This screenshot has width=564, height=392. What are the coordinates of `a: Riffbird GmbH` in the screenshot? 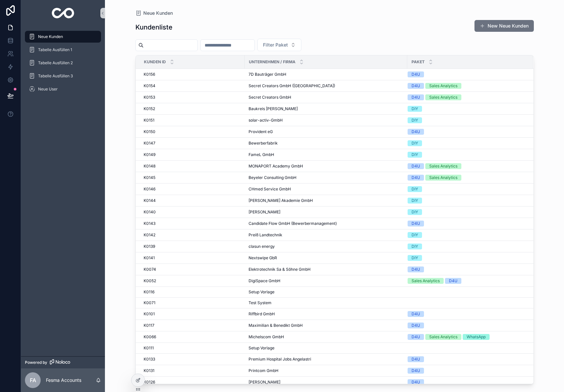 It's located at (326, 314).